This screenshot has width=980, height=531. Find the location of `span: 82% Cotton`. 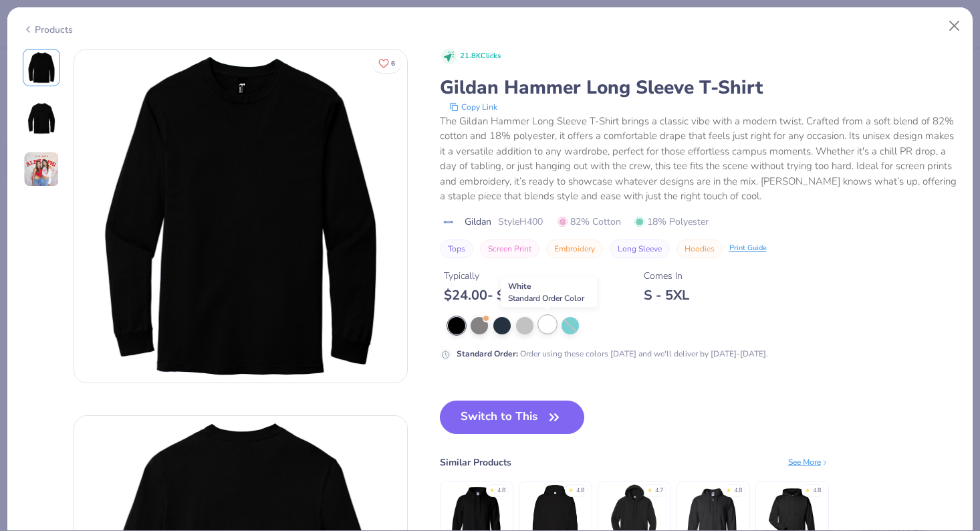

span: 82% Cotton is located at coordinates (589, 221).